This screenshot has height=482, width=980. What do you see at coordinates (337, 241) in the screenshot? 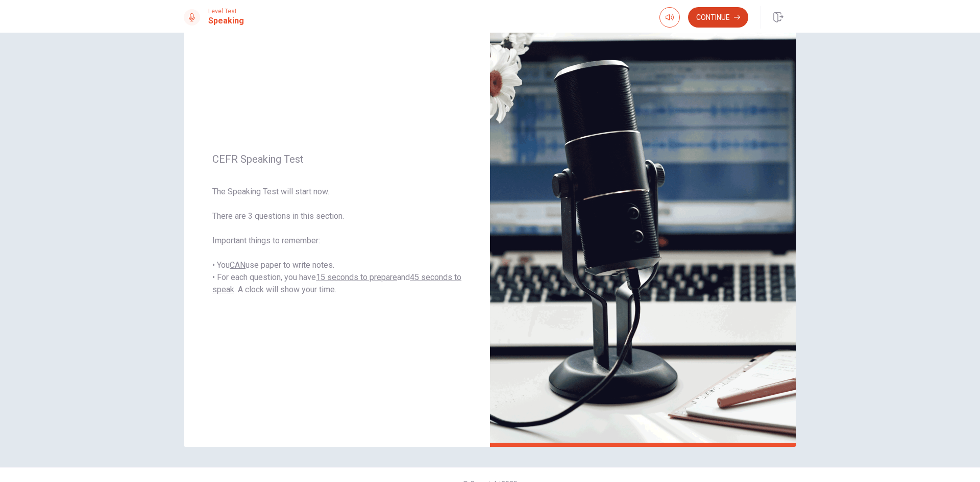
I see `span: The Speaking Test will start now. There are 3 questions in this section. Important things to reme...` at bounding box center [337, 241].